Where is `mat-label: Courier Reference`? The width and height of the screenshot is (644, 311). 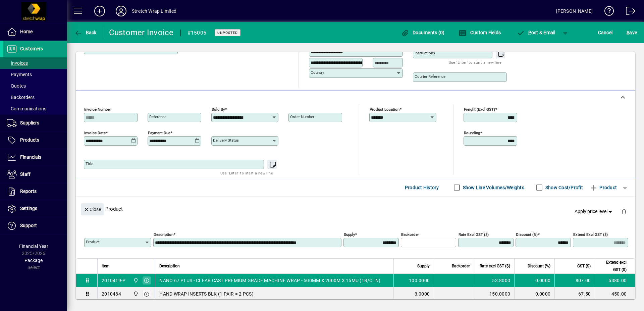 mat-label: Courier Reference is located at coordinates (430, 76).